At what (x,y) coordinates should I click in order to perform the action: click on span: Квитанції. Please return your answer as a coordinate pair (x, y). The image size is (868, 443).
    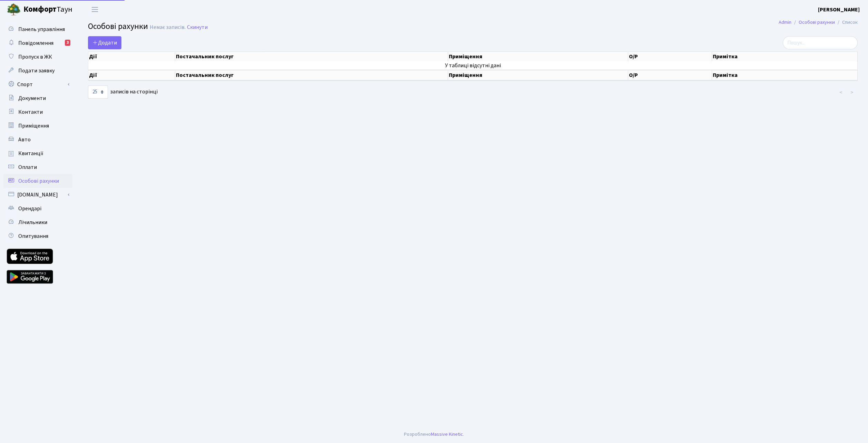
    Looking at the image, I should click on (30, 154).